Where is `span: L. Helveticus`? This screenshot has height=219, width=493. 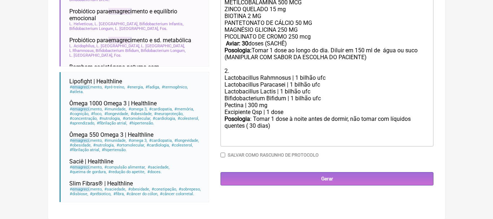 span: L. Helveticus is located at coordinates (81, 24).